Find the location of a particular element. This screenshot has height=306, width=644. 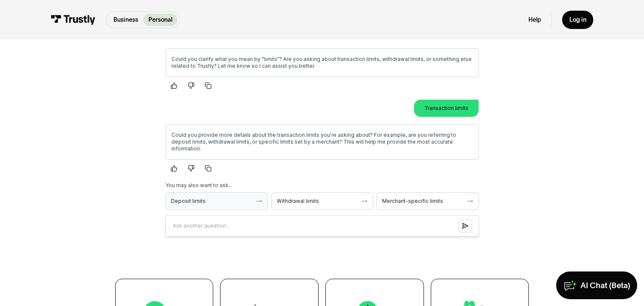

p: Could you clarify what you mean by "limits"? Are you asking about transaction limits, withdrawal ... is located at coordinates (163, 22).